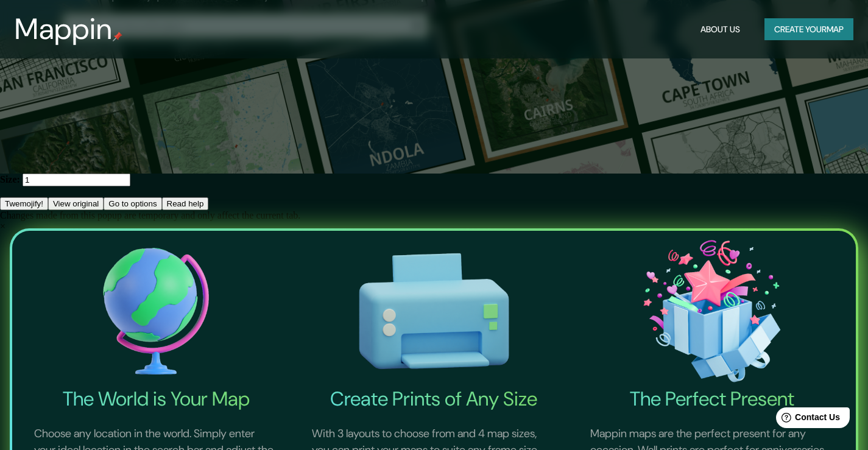  I want to click on button: Create yourmap, so click(808, 29).